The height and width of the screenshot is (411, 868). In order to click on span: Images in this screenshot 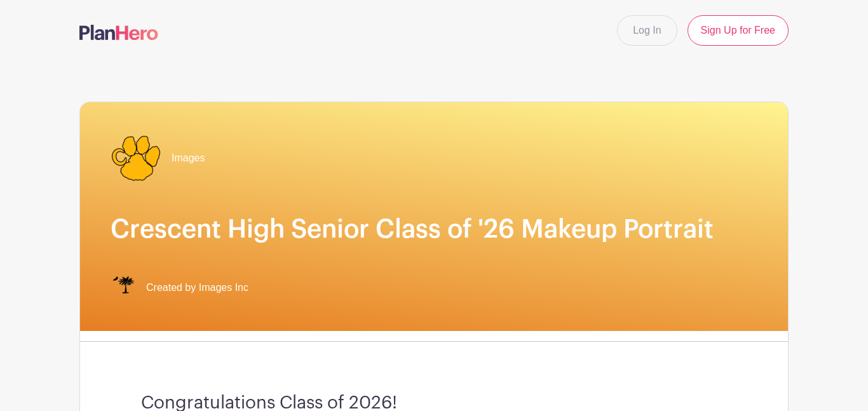, I will do `click(188, 158)`.